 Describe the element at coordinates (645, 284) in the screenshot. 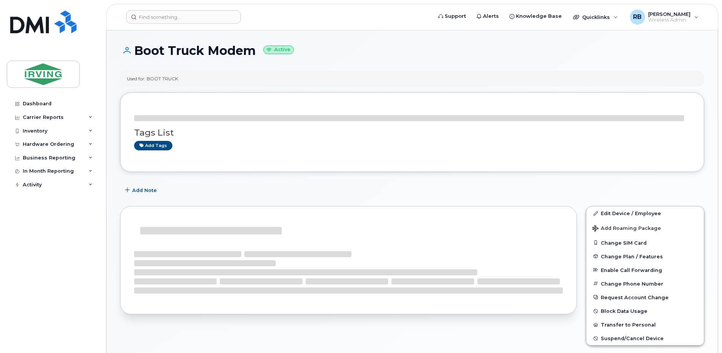

I see `button: Change Phone Number` at that location.